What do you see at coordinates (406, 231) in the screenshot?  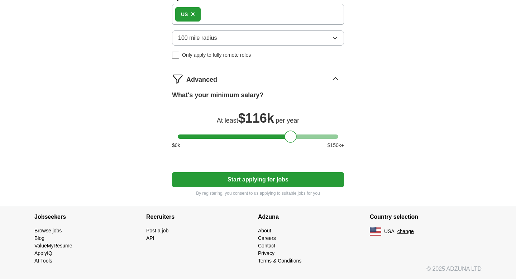 I see `button: change` at bounding box center [406, 231].